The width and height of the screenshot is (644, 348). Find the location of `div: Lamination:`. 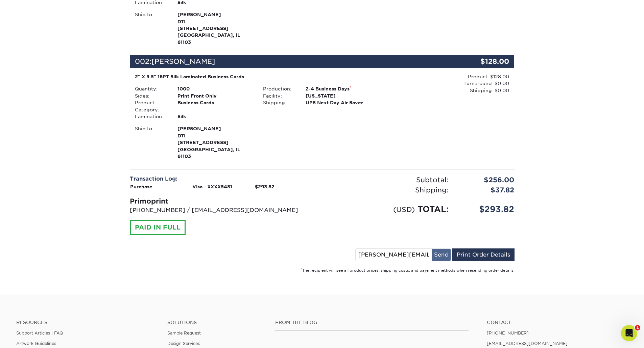

div: Lamination: is located at coordinates (151, 117).